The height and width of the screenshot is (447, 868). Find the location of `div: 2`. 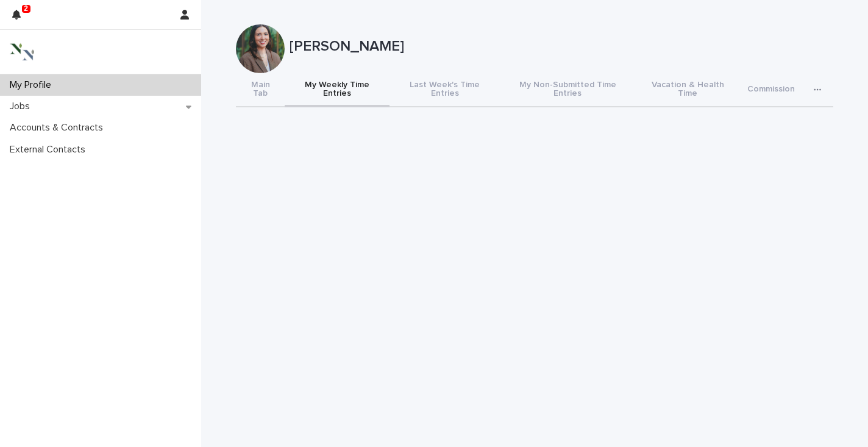

div: 2 is located at coordinates (20, 18).